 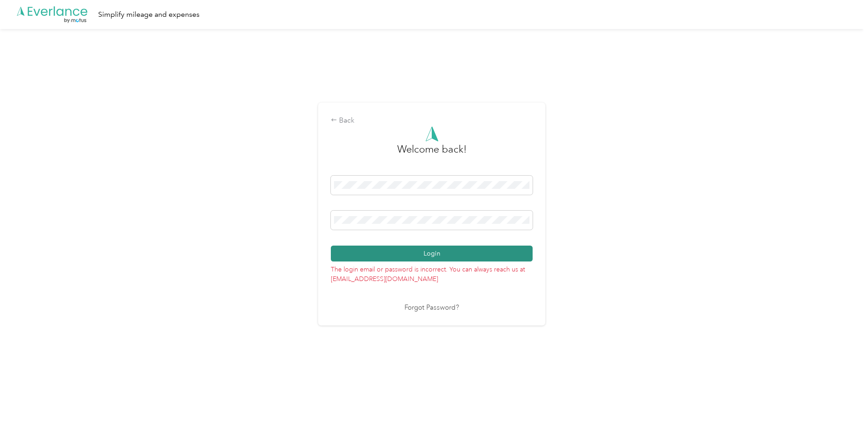 What do you see at coordinates (432, 154) in the screenshot?
I see `h3: greeting` at bounding box center [432, 154].